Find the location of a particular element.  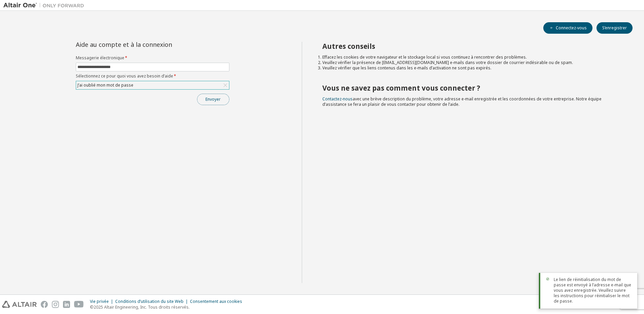

font: Connectez-vous is located at coordinates (571, 28).